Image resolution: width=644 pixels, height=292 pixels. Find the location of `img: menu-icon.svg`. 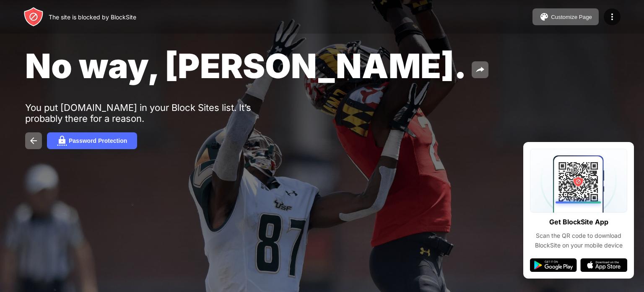

img: menu-icon.svg is located at coordinates (612, 17).